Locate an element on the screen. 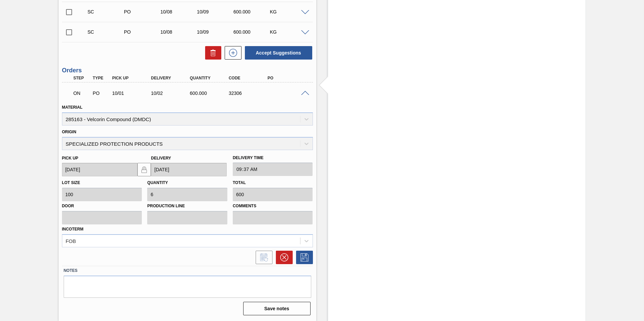 This screenshot has width=644, height=321. label: Incoterm is located at coordinates (73, 229).